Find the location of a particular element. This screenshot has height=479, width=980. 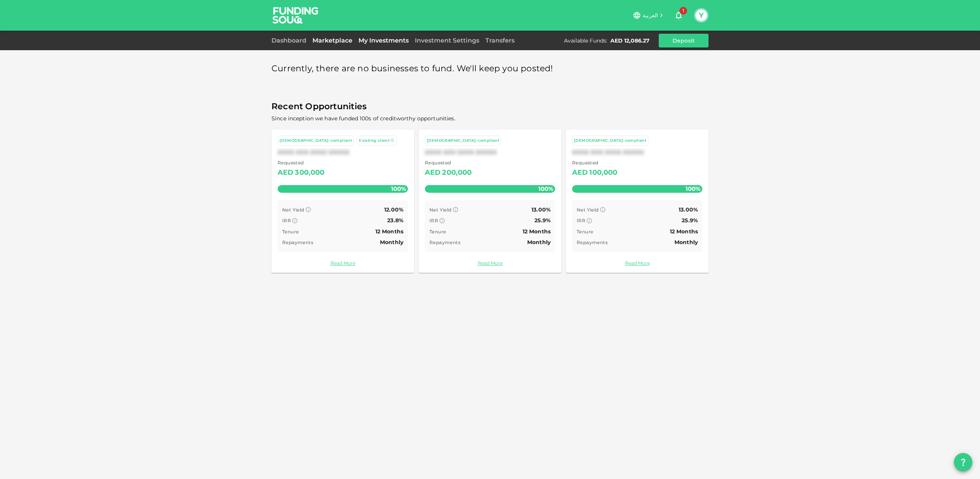

div: 200,000 is located at coordinates (457, 173).